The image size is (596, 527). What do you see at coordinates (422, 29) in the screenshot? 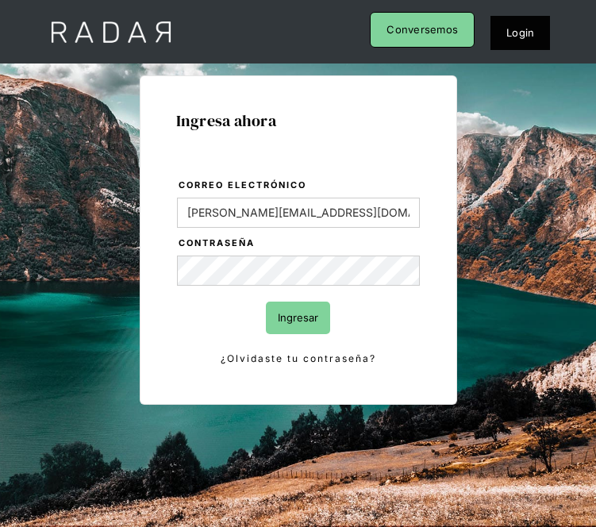
I see `a: Conversemos` at bounding box center [422, 29].